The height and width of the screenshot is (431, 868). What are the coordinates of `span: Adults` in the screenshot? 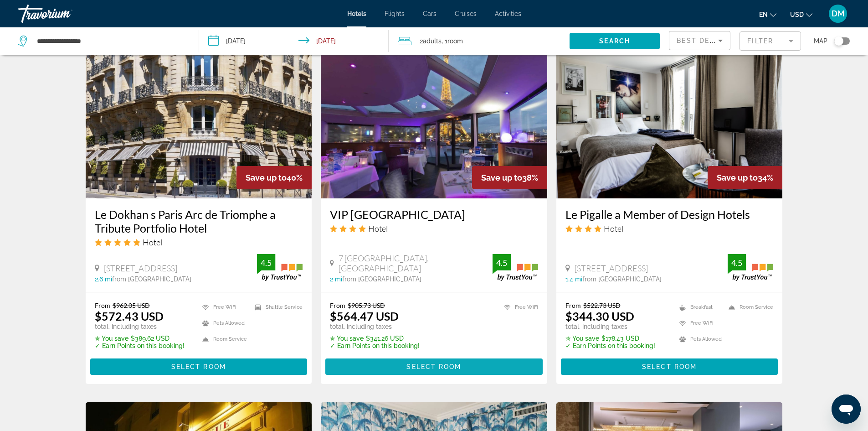 It's located at (432, 41).